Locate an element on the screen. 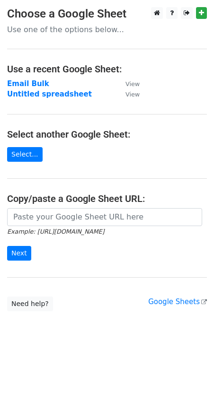  a: Need help? is located at coordinates (30, 304).